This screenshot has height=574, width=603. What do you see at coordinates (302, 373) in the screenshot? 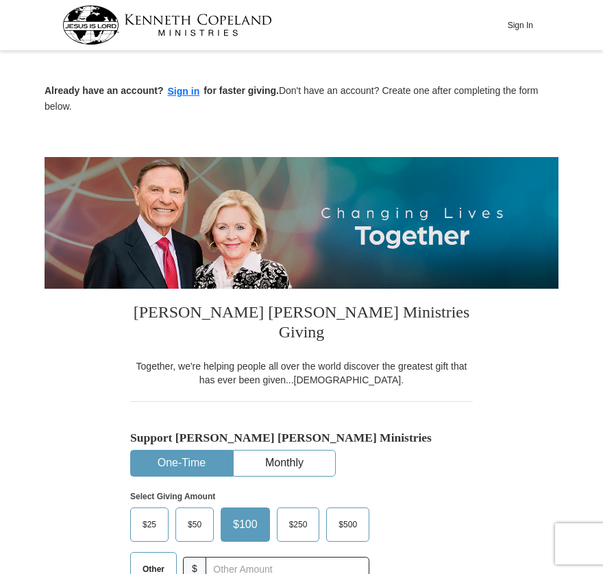
I see `div: Together, we're helping people all over the world discover the greatest gift that has ever been g...` at bounding box center [302, 373].